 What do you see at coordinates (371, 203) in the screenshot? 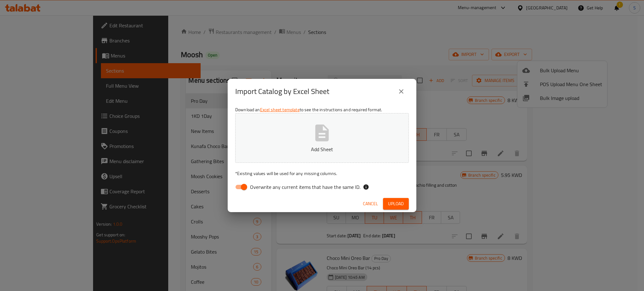
I see `button: Cancel` at bounding box center [371, 203].